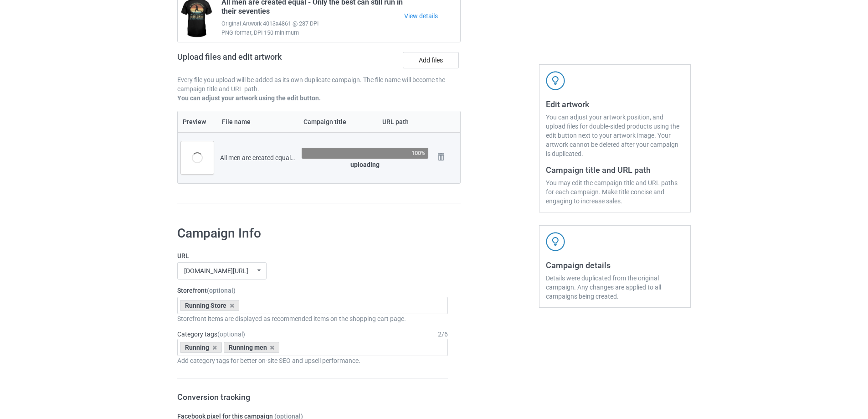 The height and width of the screenshot is (419, 868). Describe the element at coordinates (319, 84) in the screenshot. I see `p: Every file you upload will be added as its own duplicate campaign. The file name will become the ...` at that location.